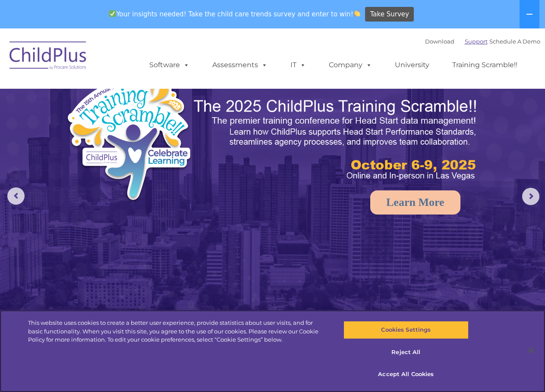  Describe the element at coordinates (48, 57) in the screenshot. I see `img: ChildPlus by Procare Solutions` at that location.